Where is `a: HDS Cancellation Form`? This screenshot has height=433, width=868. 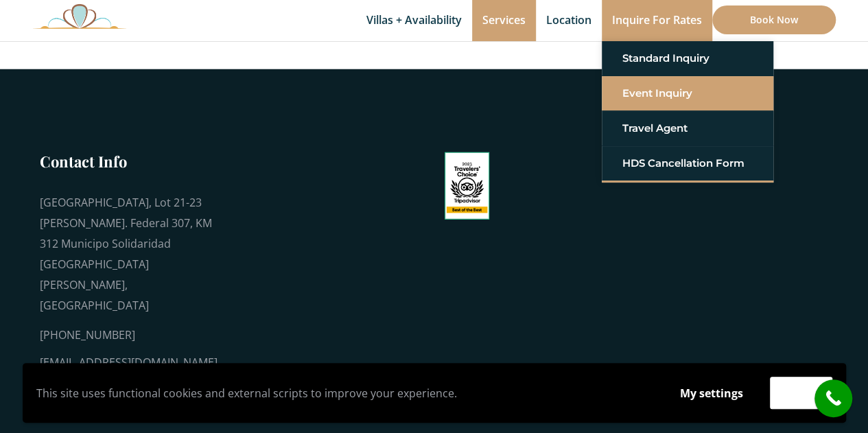 a: HDS Cancellation Form is located at coordinates (687, 164).